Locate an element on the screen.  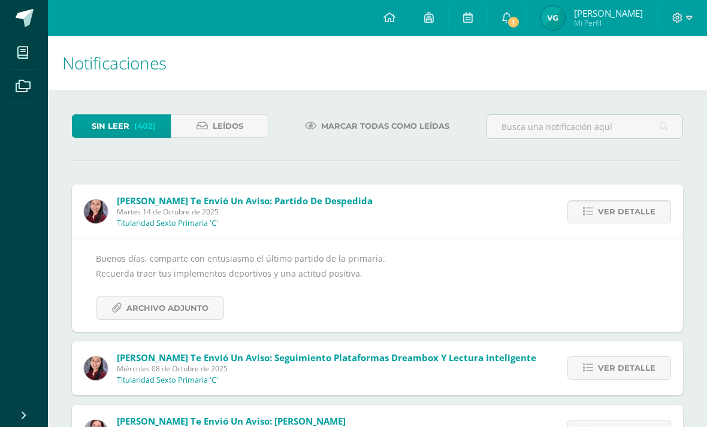
div: Buenos días, comparte con entusiasmo el último partido de la primaria. Recuerda traer tus impleme... is located at coordinates (378, 285).